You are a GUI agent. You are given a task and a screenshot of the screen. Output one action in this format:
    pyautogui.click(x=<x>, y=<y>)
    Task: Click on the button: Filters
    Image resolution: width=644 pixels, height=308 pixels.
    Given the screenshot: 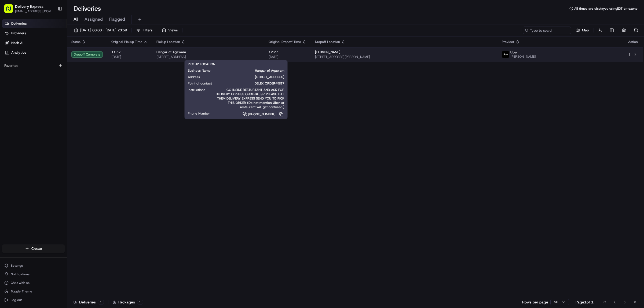 What is the action you would take?
    pyautogui.click(x=145, y=30)
    